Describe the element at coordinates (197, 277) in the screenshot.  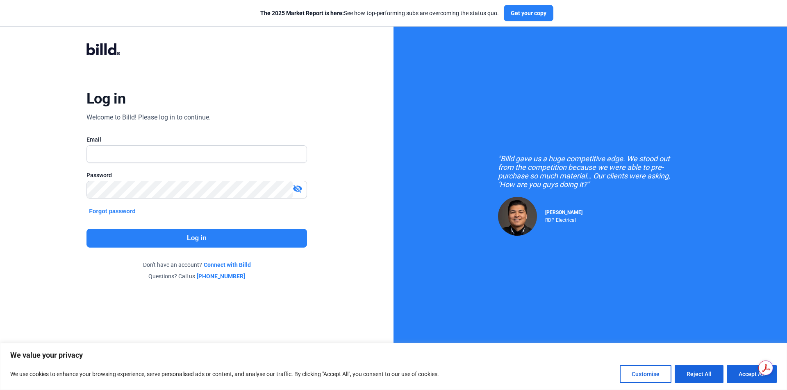
I see `div: Questions? Call us` at that location.